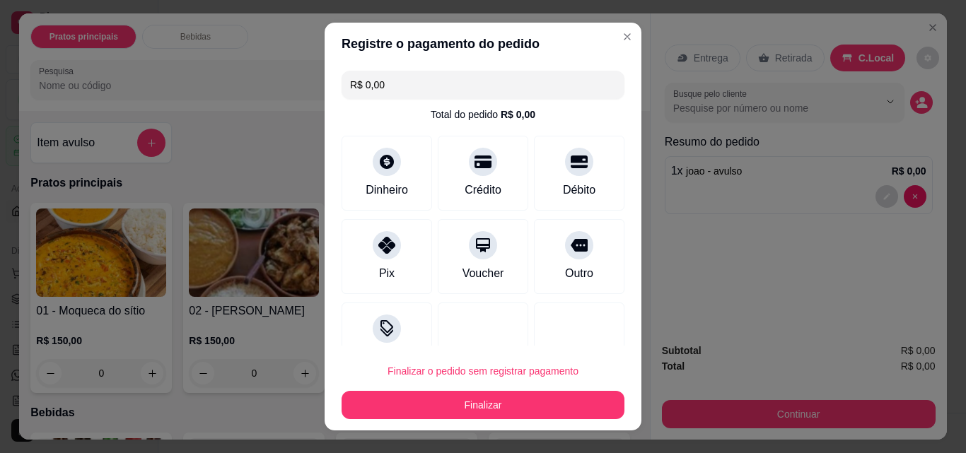 The image size is (966, 453). What do you see at coordinates (483, 115) in the screenshot?
I see `div: Total do pedido` at bounding box center [483, 115].